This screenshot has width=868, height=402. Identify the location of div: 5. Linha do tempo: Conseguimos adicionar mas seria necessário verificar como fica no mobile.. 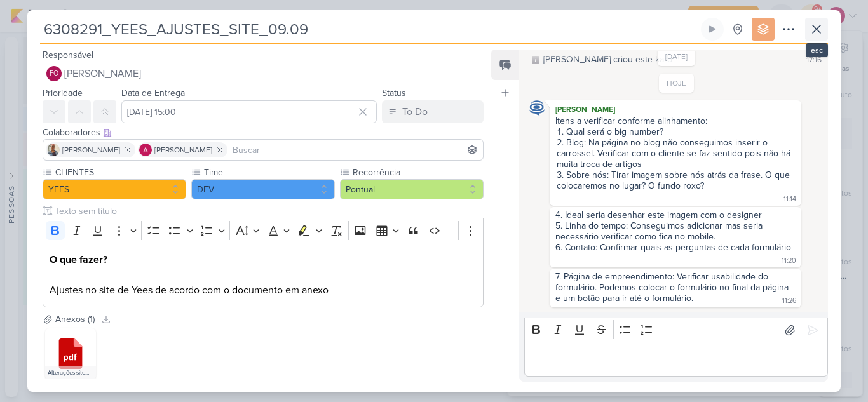
(675, 231).